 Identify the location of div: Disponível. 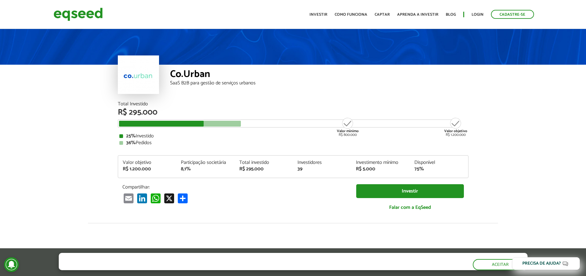
(439, 162).